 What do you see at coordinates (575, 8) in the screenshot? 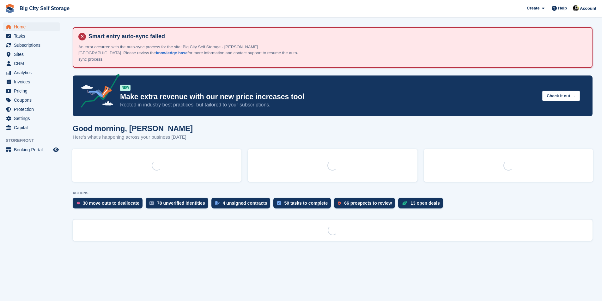
I see `img: Patrick Nevin` at bounding box center [575, 8].